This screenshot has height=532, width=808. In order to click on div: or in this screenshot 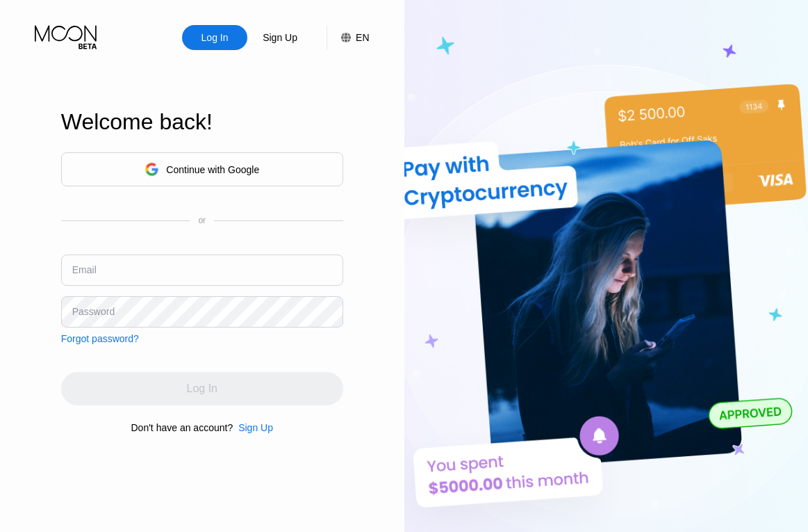, I will do `click(202, 221)`.